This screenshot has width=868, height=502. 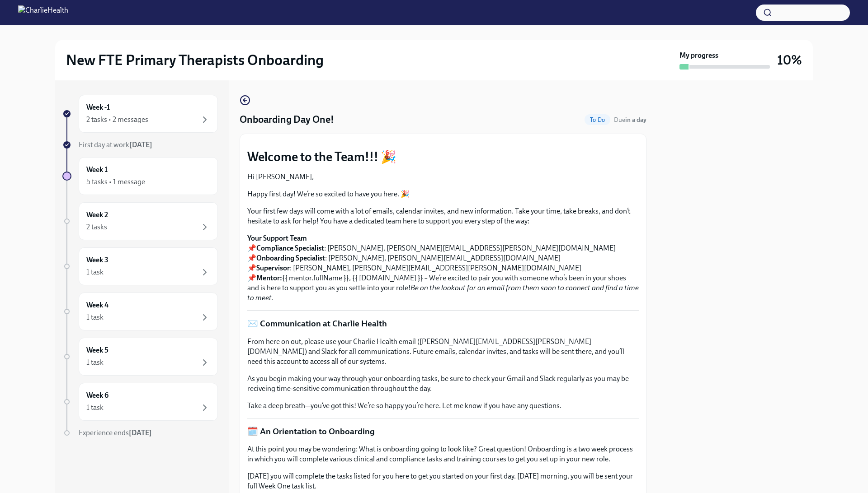 I want to click on span: To Do, so click(x=597, y=119).